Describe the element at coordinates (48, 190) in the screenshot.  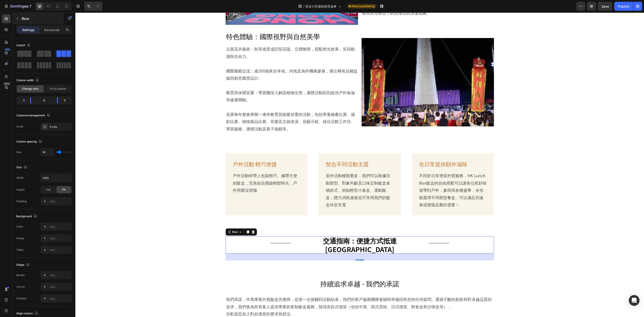
I see `span: Full` at that location.